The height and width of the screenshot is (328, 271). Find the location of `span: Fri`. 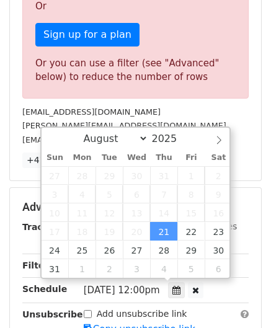

span: Fri is located at coordinates (191, 158).